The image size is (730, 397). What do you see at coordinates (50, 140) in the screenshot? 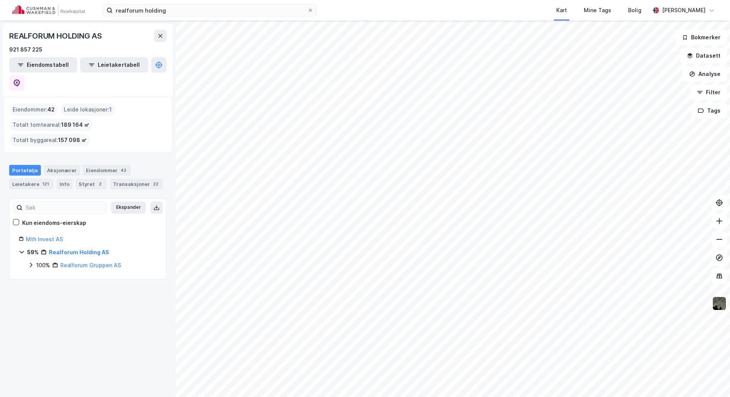
I see `div: Totalt byggareal :` at bounding box center [50, 140].